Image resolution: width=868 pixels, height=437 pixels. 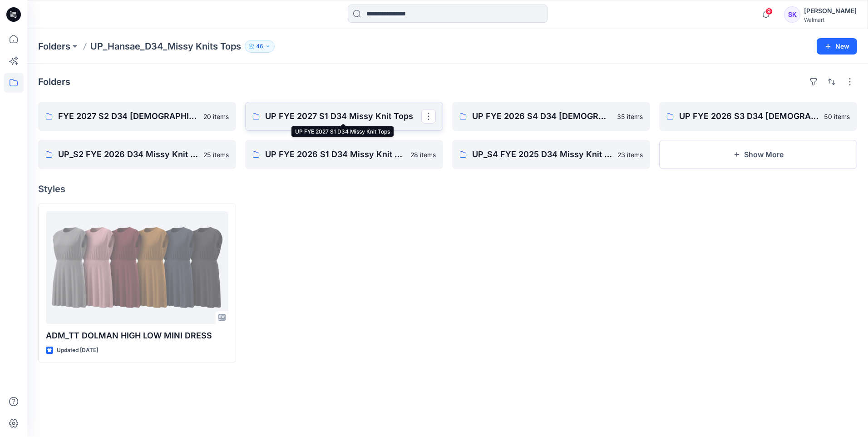 I want to click on p: 25 items, so click(x=216, y=155).